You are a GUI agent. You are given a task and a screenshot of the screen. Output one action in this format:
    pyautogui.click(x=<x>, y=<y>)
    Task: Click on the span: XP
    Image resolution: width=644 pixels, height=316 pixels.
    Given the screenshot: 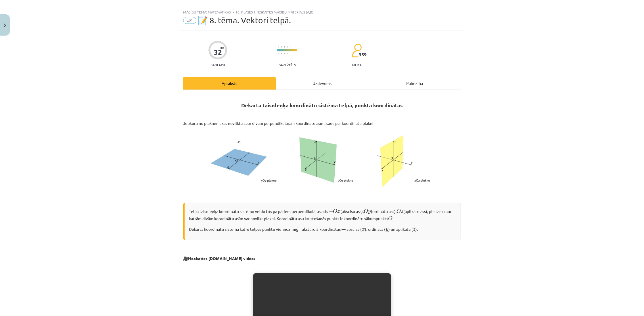 What is the action you would take?
    pyautogui.click(x=222, y=48)
    